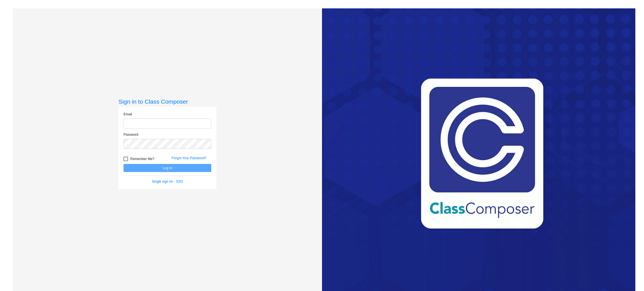 The width and height of the screenshot is (644, 291). Describe the element at coordinates (189, 158) in the screenshot. I see `a: Forgot Your Password?` at that location.